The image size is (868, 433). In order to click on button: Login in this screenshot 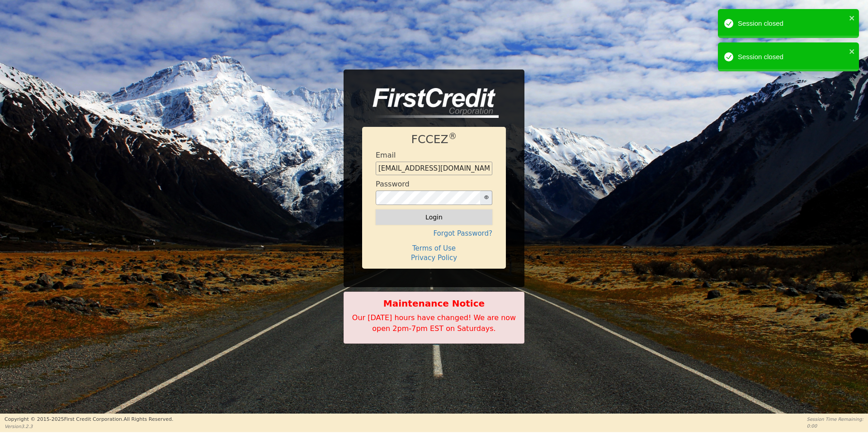, I will do `click(434, 217)`.